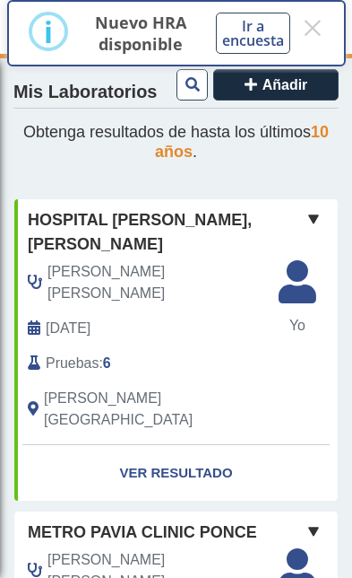 This screenshot has width=352, height=578. Describe the element at coordinates (159, 283) in the screenshot. I see `span: Munoz Saldana, Emilly` at that location.